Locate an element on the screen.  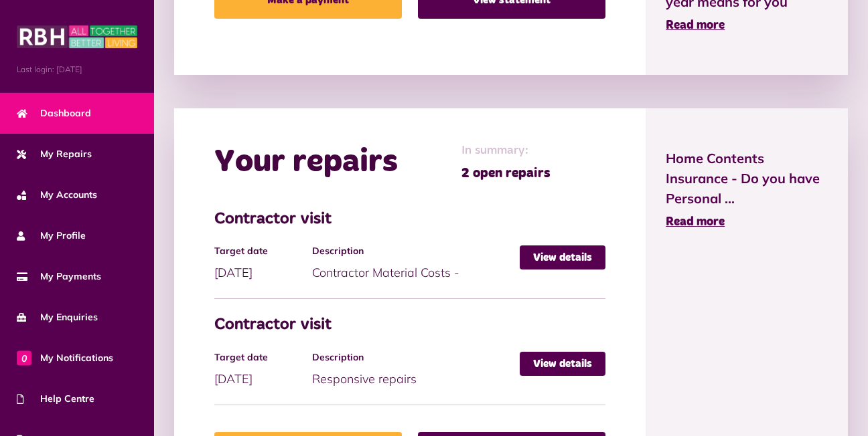
h2: Your repairs is located at coordinates (306, 162).